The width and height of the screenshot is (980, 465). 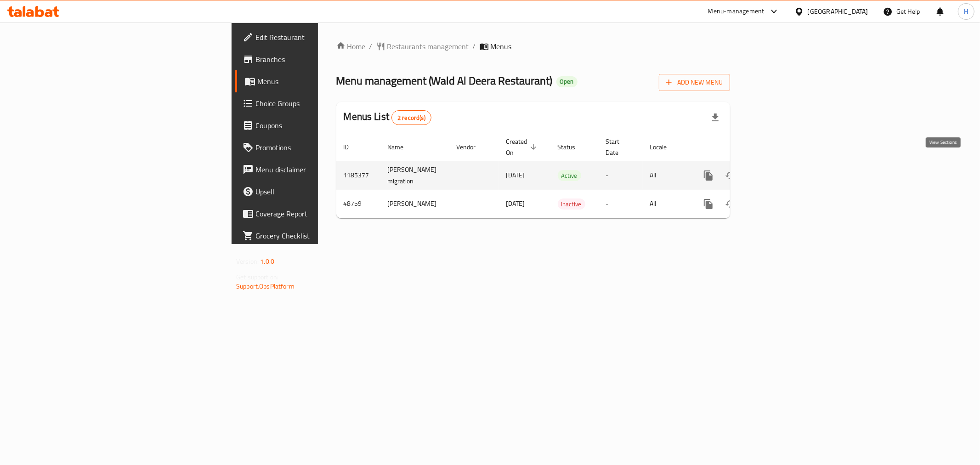 I want to click on span: 1.0.0, so click(x=267, y=261).